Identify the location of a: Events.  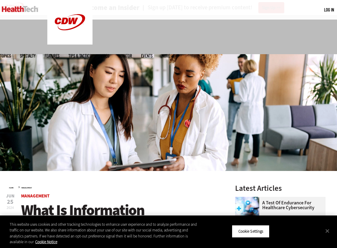
(147, 56).